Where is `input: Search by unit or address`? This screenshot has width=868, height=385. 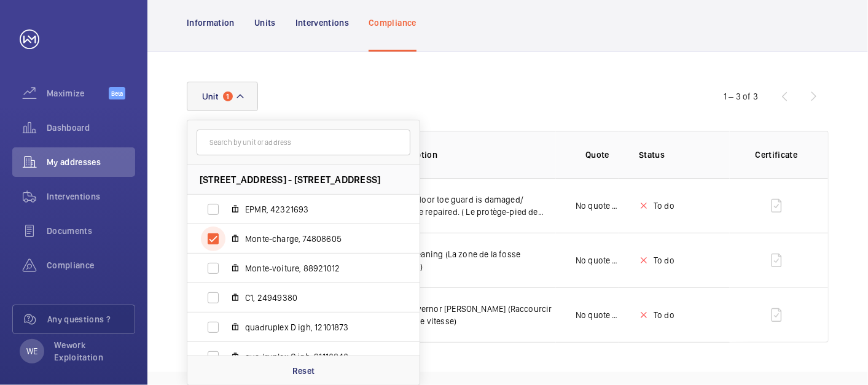
input: Search by unit or address is located at coordinates (303, 143).